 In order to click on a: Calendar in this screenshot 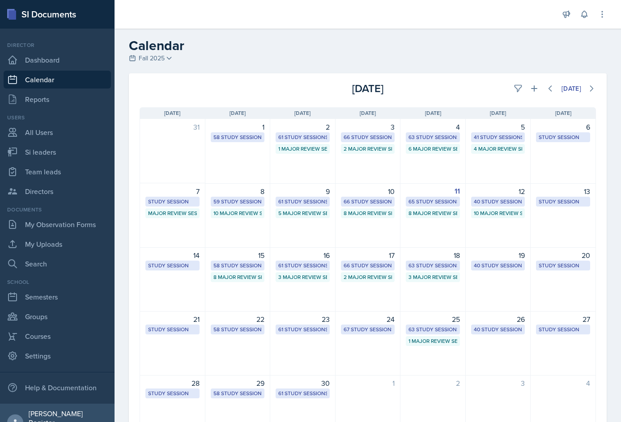, I will do `click(57, 80)`.